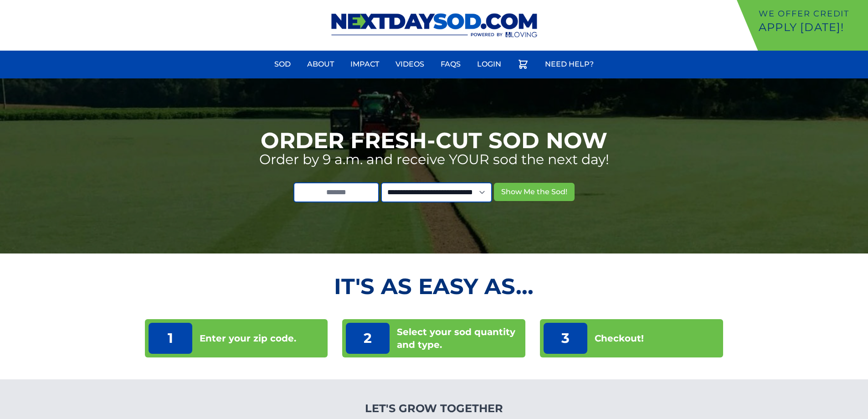 Image resolution: width=868 pixels, height=419 pixels. What do you see at coordinates (534, 192) in the screenshot?
I see `button: Show Me the Sod!` at bounding box center [534, 192].